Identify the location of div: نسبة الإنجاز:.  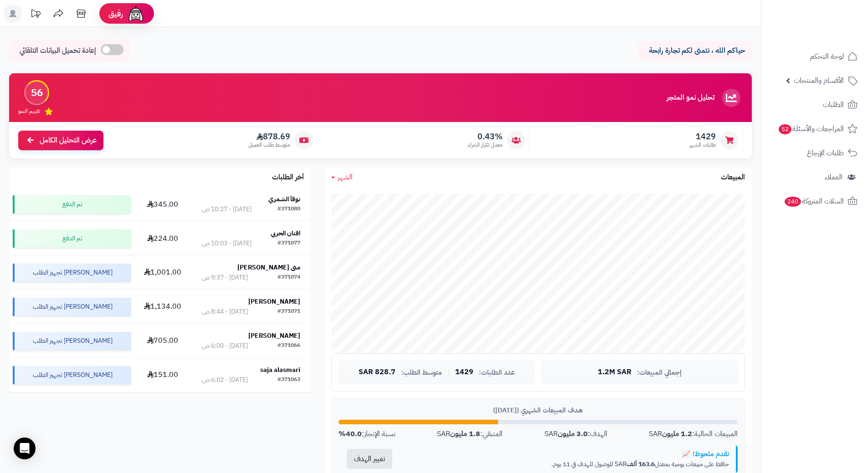
(367, 434).